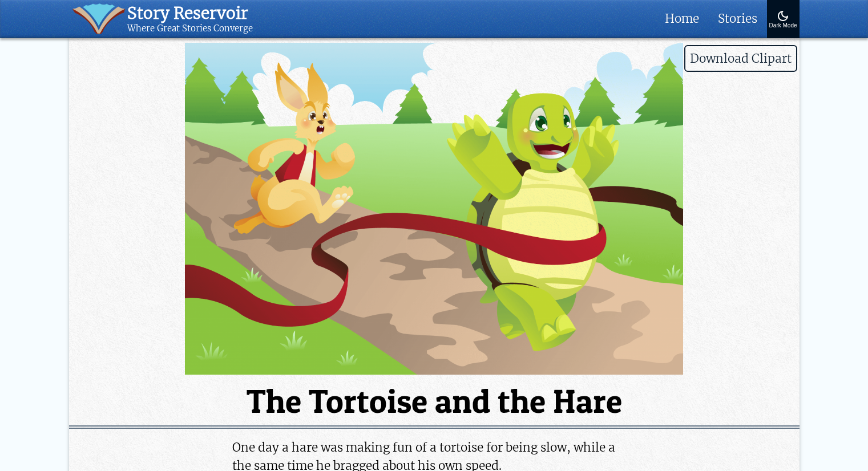 The height and width of the screenshot is (471, 868). I want to click on img: Tortoise wins the race against the Hare., so click(434, 209).